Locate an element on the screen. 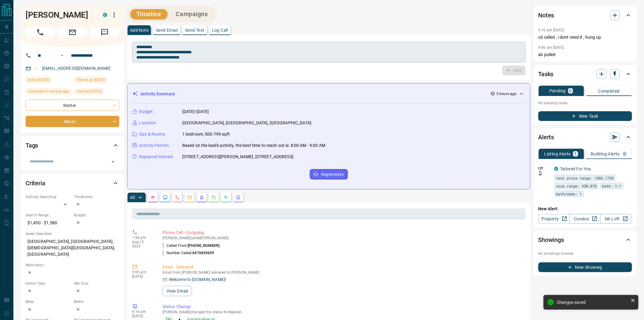 The height and width of the screenshot is (320, 644). h2: Showings is located at coordinates (551, 240).